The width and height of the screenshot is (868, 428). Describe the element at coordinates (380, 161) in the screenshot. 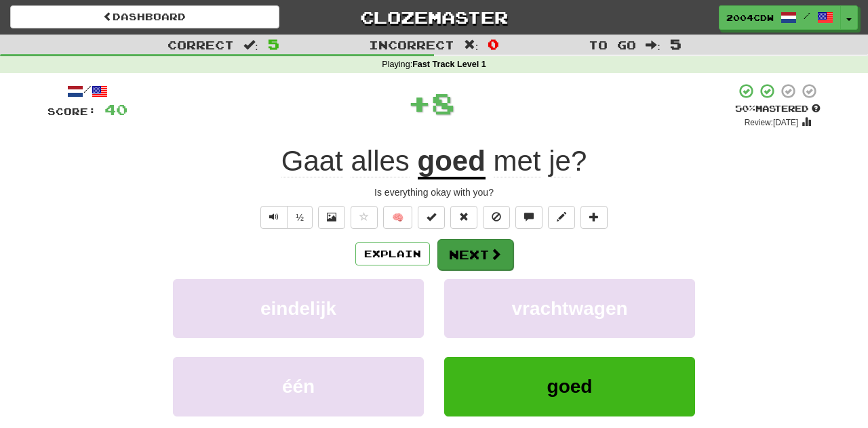

I see `span: alles` at that location.